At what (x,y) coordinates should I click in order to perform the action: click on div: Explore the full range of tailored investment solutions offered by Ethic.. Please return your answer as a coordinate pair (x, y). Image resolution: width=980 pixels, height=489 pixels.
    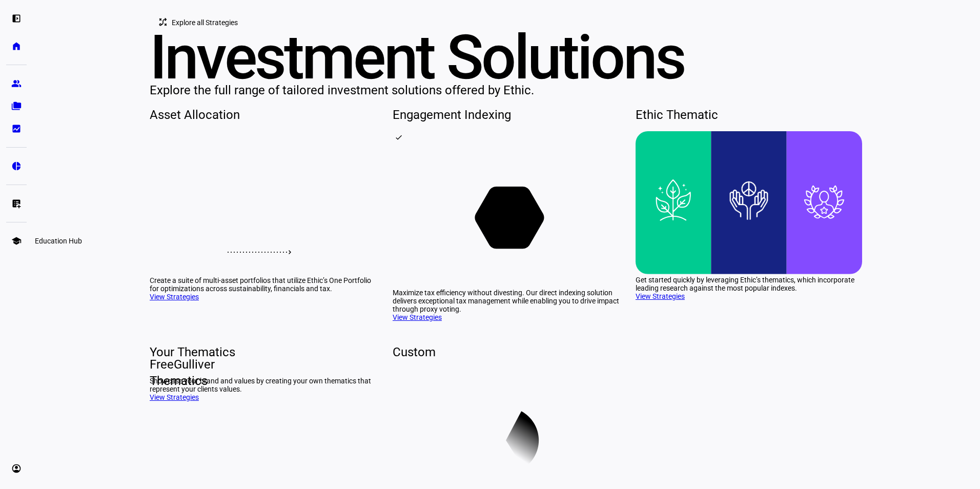
    Looking at the image, I should click on (507, 90).